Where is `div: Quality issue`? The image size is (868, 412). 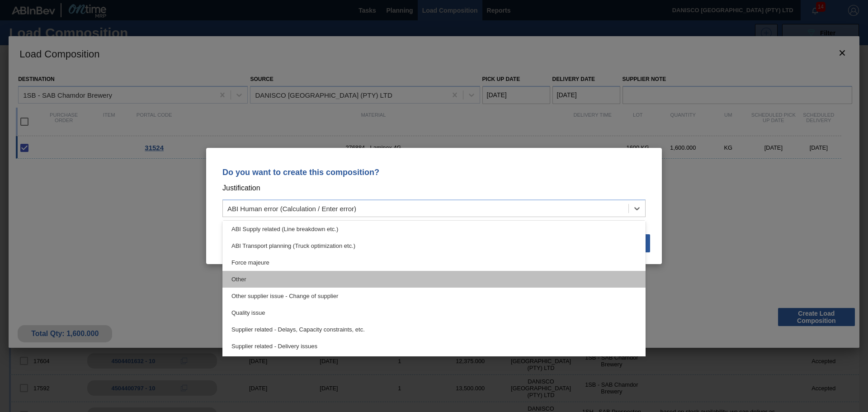 div: Quality issue is located at coordinates (434, 313).